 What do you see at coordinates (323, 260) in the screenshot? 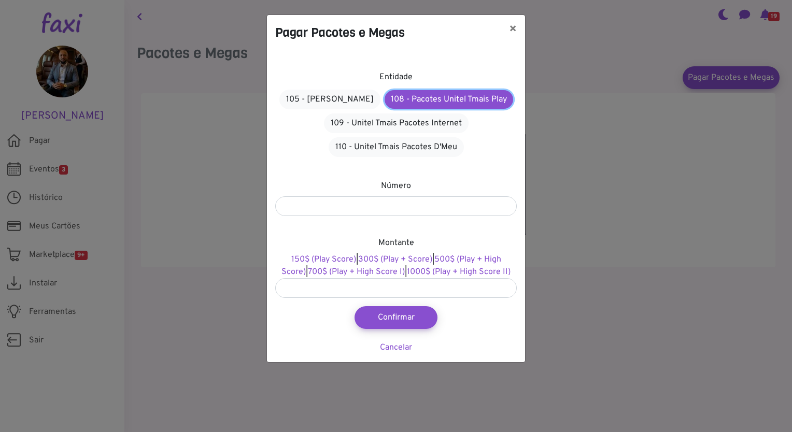
I see `a: 150$ (Play Score)` at bounding box center [323, 260].